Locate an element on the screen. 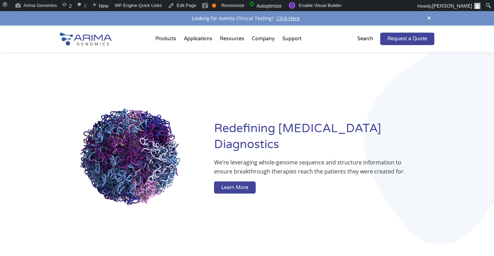 Image resolution: width=494 pixels, height=256 pixels. p: Search is located at coordinates (365, 39).